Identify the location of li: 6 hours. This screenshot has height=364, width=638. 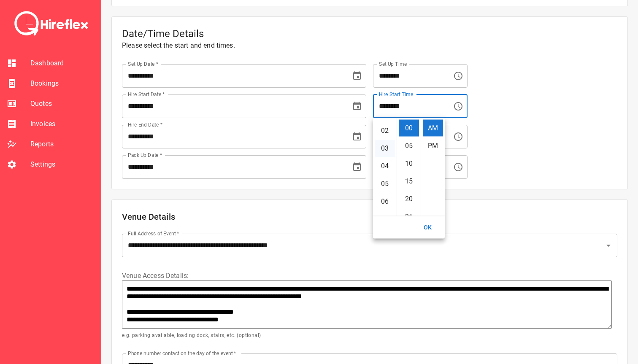
(385, 202).